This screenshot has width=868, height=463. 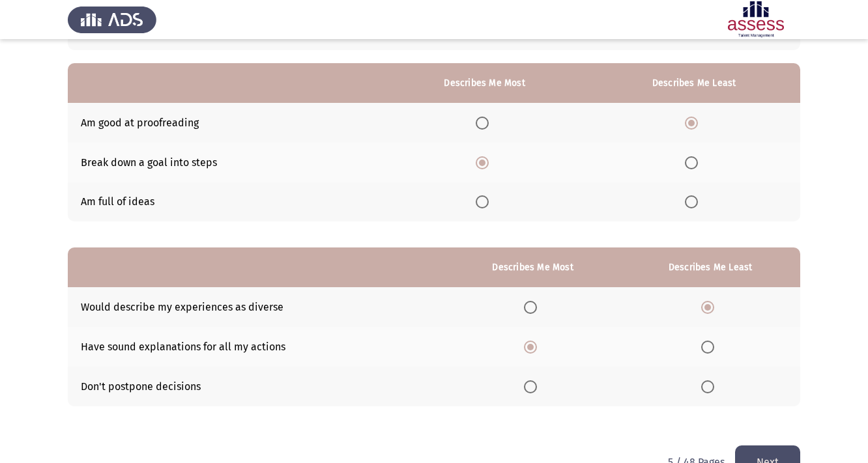 What do you see at coordinates (755, 20) in the screenshot?
I see `img: Assessment logo of OCM R1 ASSESS` at bounding box center [755, 20].